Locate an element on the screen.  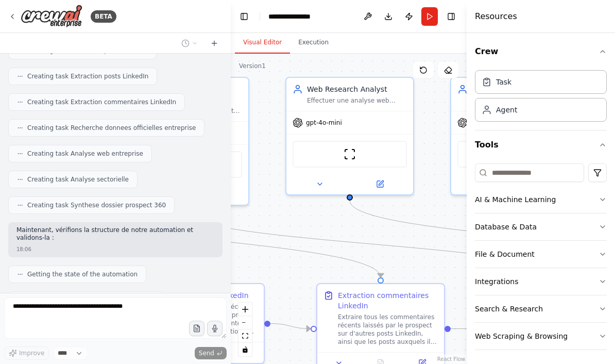
button: zoom out is located at coordinates (245, 322).